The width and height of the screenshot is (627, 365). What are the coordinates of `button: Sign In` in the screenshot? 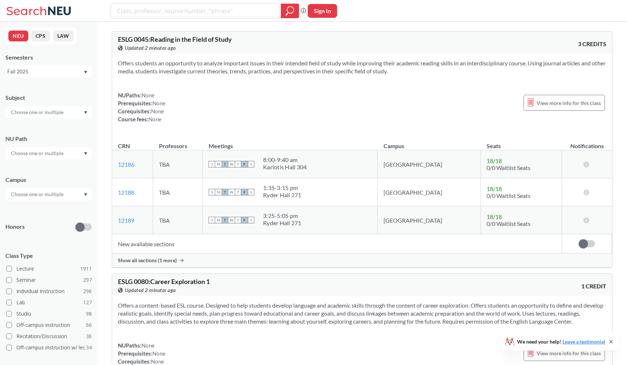 It's located at (322, 11).